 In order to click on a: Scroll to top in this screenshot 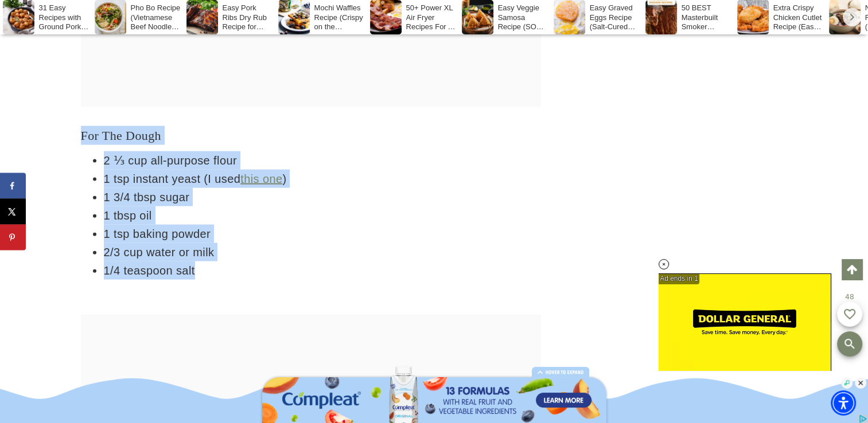, I will do `click(852, 269)`.